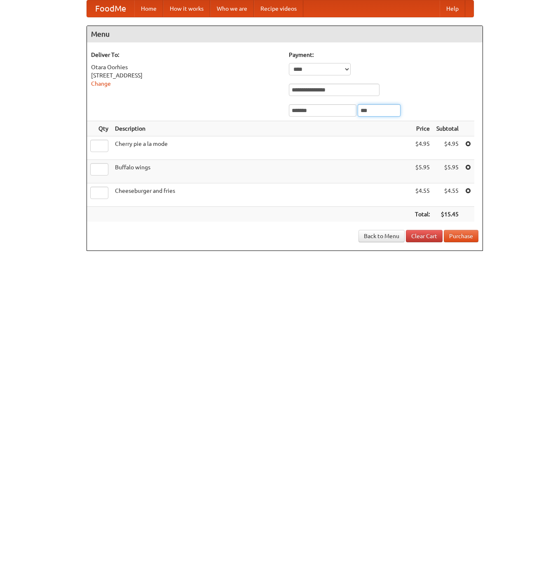 Image resolution: width=560 pixels, height=583 pixels. I want to click on a: FoodMe, so click(110, 9).